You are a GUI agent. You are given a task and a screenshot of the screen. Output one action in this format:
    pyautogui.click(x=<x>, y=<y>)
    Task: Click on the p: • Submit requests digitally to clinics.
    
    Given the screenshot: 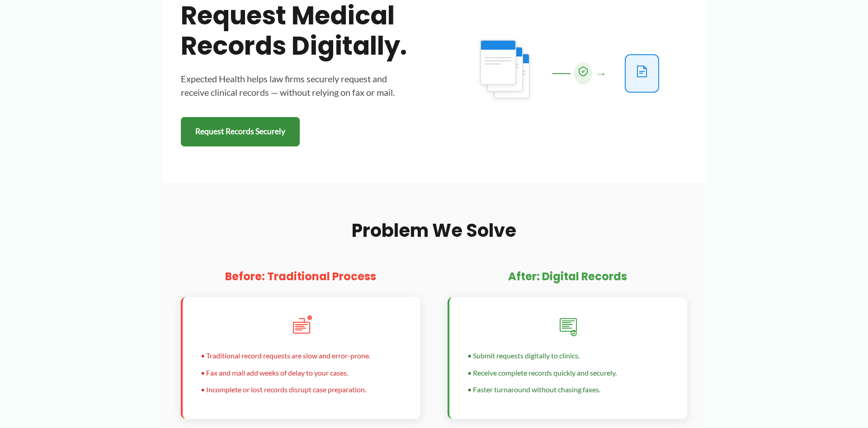 What is the action you would take?
    pyautogui.click(x=568, y=356)
    